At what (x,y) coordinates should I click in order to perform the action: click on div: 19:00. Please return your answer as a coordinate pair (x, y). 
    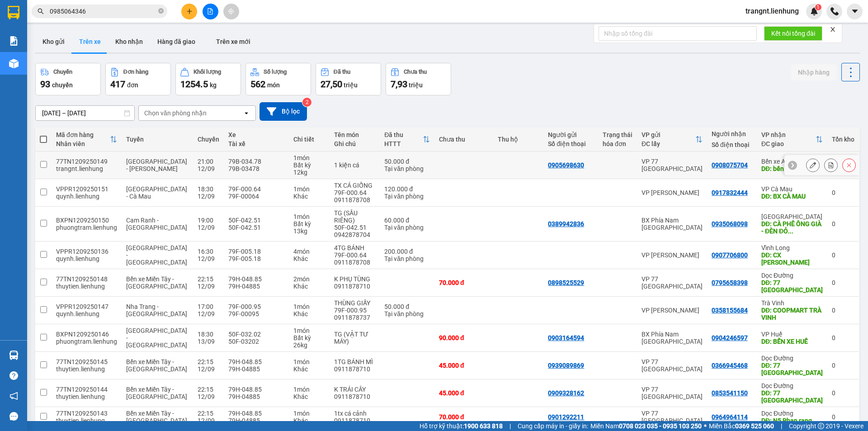
    Looking at the image, I should click on (209, 220).